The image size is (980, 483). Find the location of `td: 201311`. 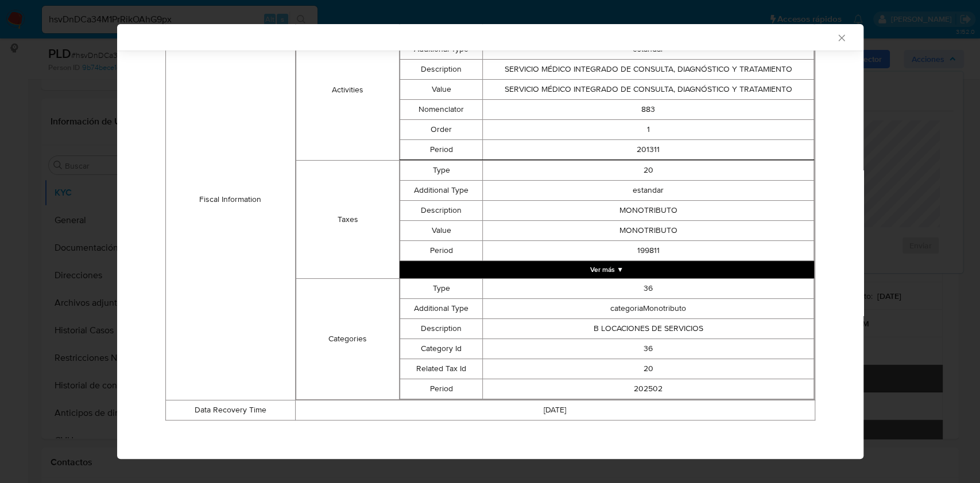

td: 201311 is located at coordinates (648, 150).